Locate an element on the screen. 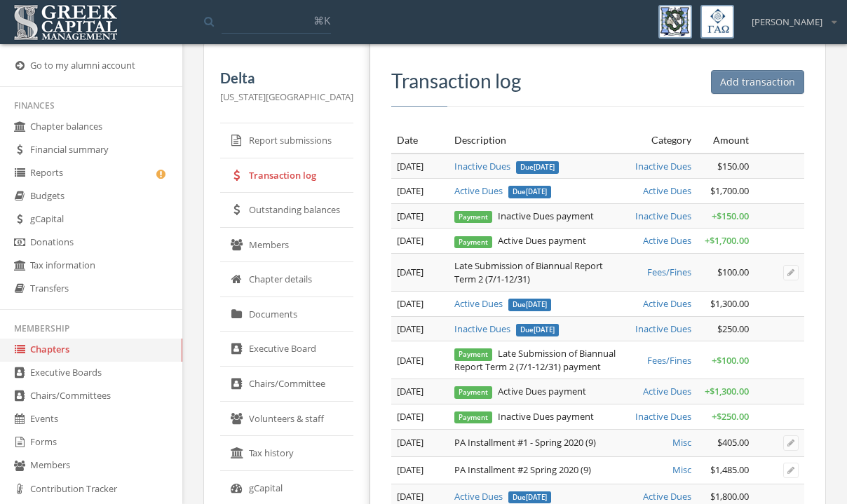 The image size is (847, 504). span: $1,485.00 is located at coordinates (729, 469).